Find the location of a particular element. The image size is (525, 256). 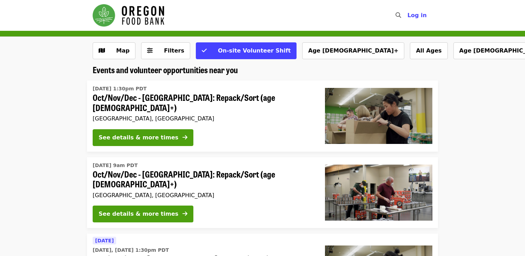

img: Oct/Nov/Dec - Portland: Repack/Sort (age 16+) organized by Oregon Food Bank is located at coordinates (378, 193).